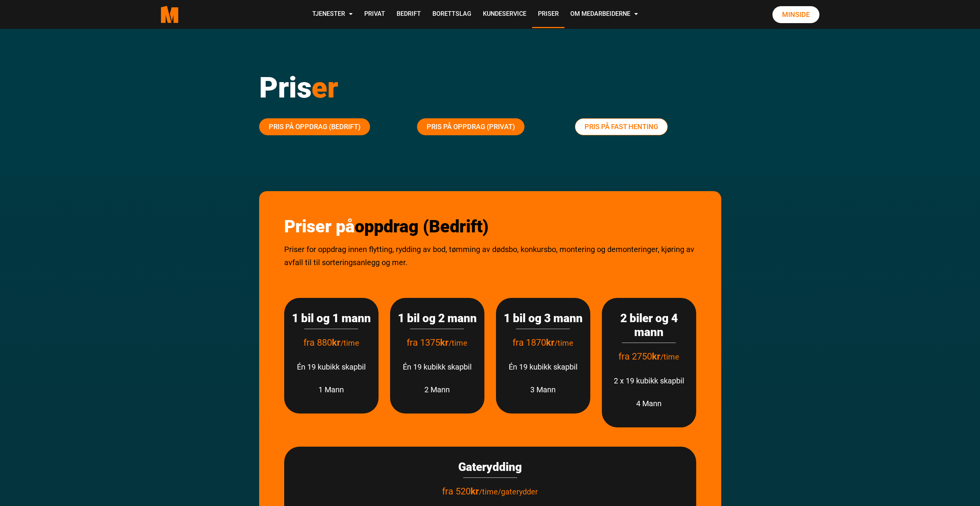 The height and width of the screenshot is (506, 980). Describe the element at coordinates (490, 226) in the screenshot. I see `h2: Priser på` at that location.